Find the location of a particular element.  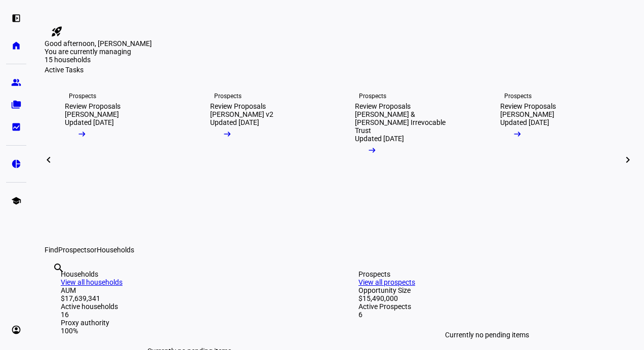

span: Households is located at coordinates (115, 250).